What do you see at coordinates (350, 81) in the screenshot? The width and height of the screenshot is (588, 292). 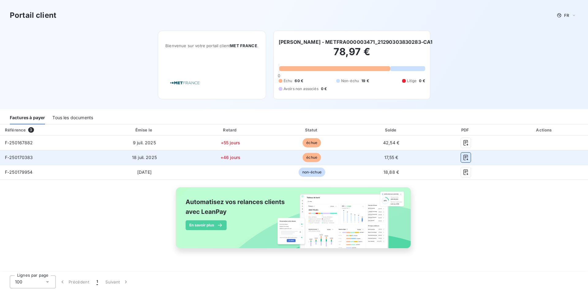 I see `span: Non-échu` at bounding box center [350, 81].